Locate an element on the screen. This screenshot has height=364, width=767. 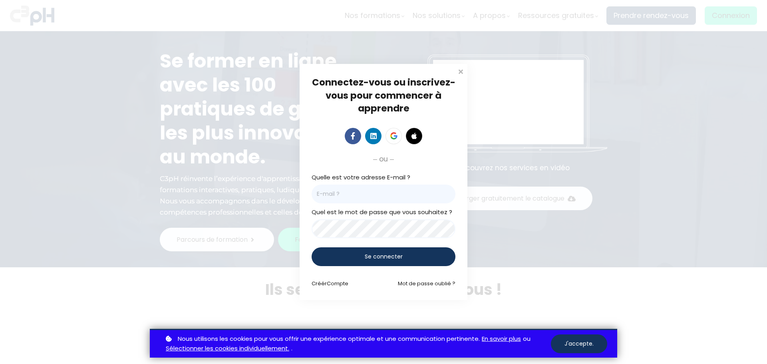
a: Sélectionner les cookies individuellement. is located at coordinates (227, 348).